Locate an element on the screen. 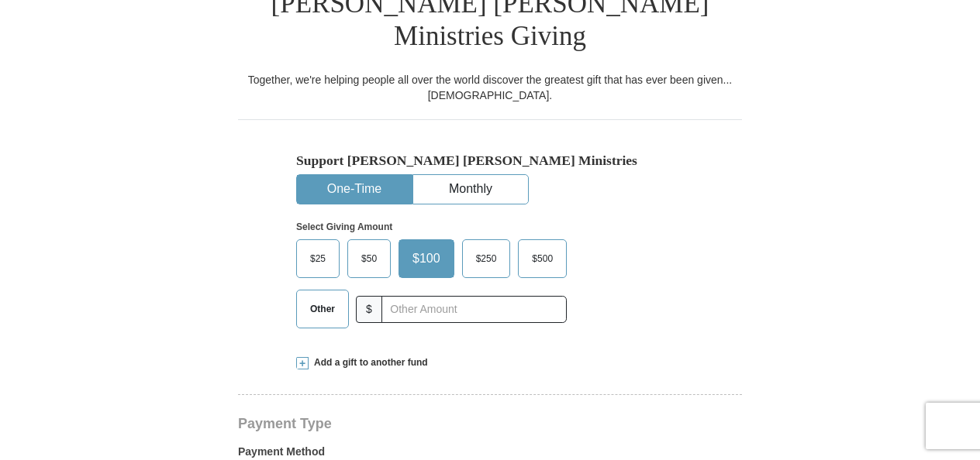 This screenshot has height=460, width=980. strong: Select Giving Amount is located at coordinates (344, 227).